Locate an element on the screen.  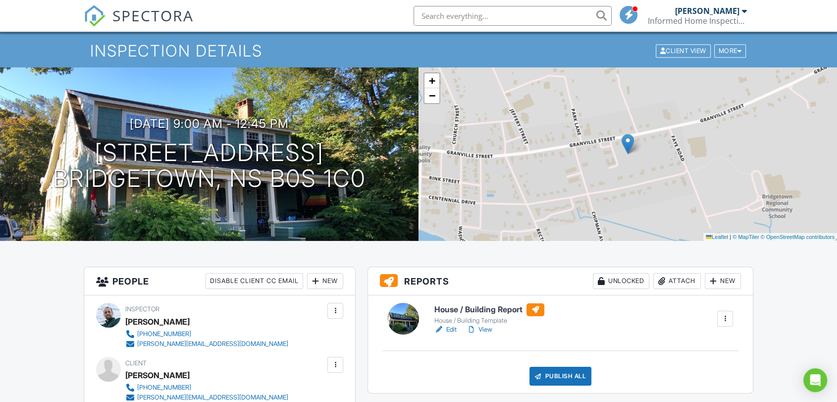
input: Search everything... is located at coordinates (513, 16).